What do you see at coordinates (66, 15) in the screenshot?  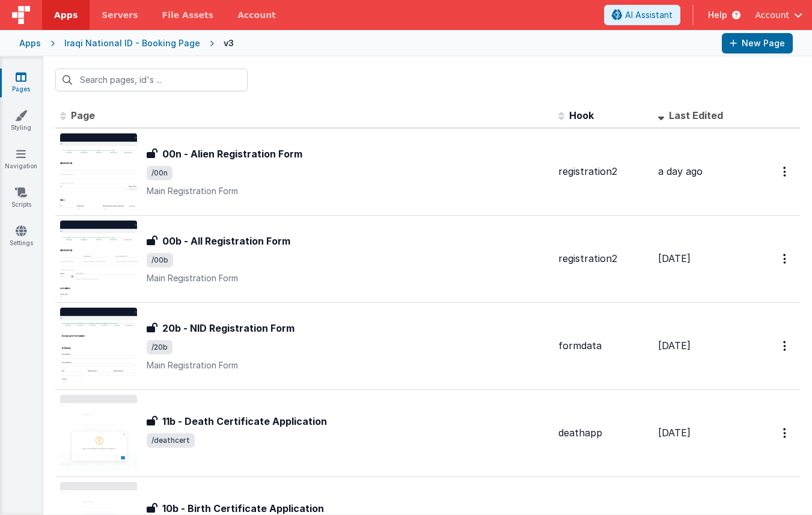 I see `span: Apps` at bounding box center [66, 15].